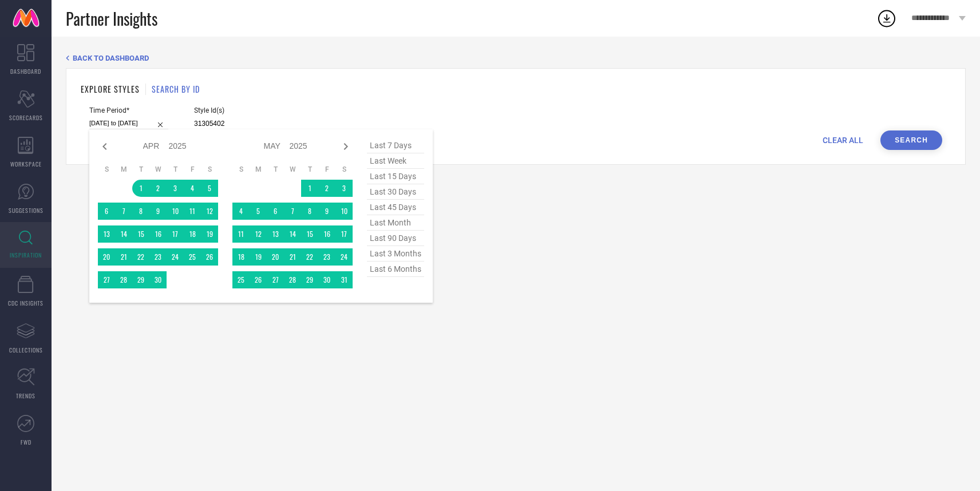 The image size is (980, 491). Describe the element at coordinates (344, 188) in the screenshot. I see `td: Sat May 03 2025` at that location.